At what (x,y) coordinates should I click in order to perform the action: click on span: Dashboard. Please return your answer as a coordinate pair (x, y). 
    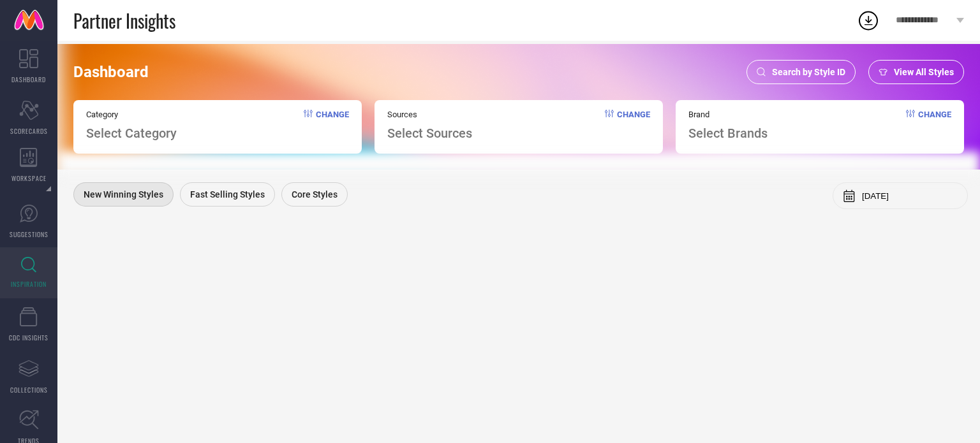
    Looking at the image, I should click on (111, 72).